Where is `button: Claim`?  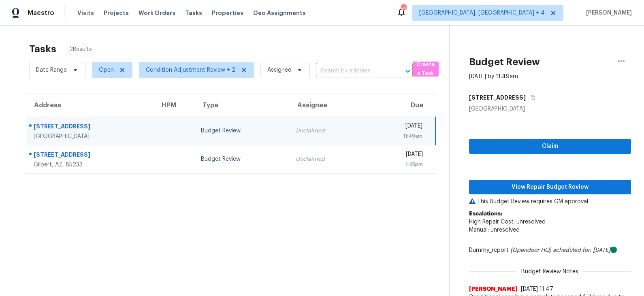 button: Claim is located at coordinates (550, 146).